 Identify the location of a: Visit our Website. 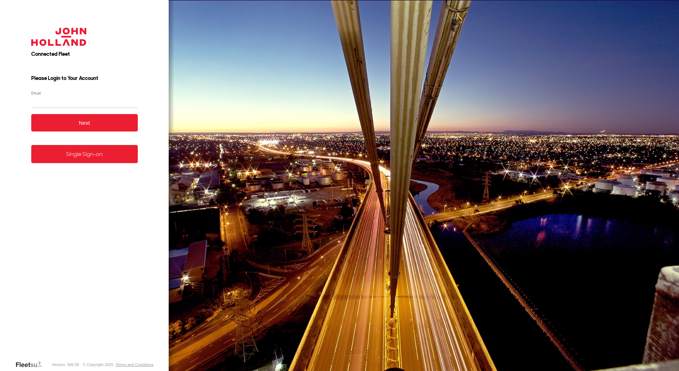
(32, 364).